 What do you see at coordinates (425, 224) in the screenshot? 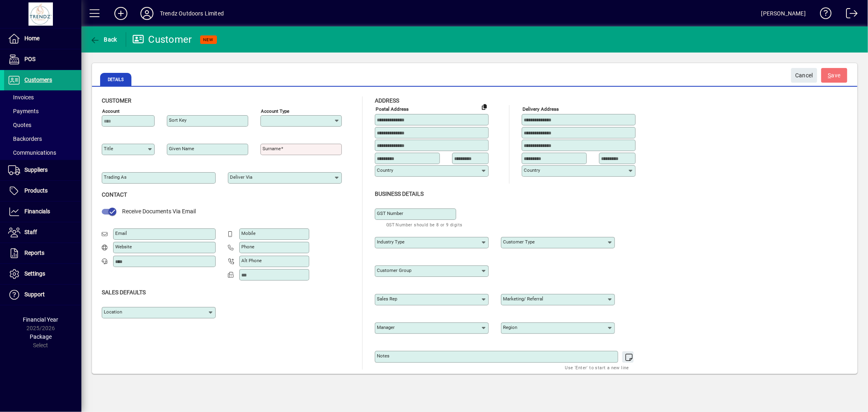
I see `mat-hint: GST Number should be 8 or 9 digits` at bounding box center [425, 224].